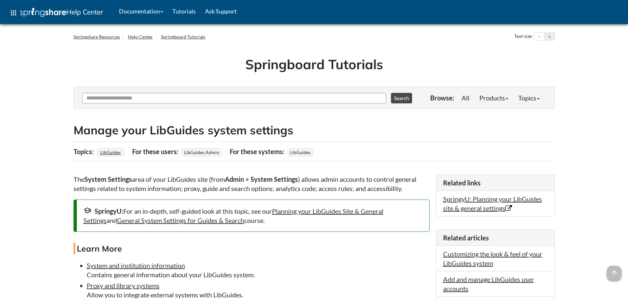  I want to click on a: Springboard Tutorials, so click(183, 37).